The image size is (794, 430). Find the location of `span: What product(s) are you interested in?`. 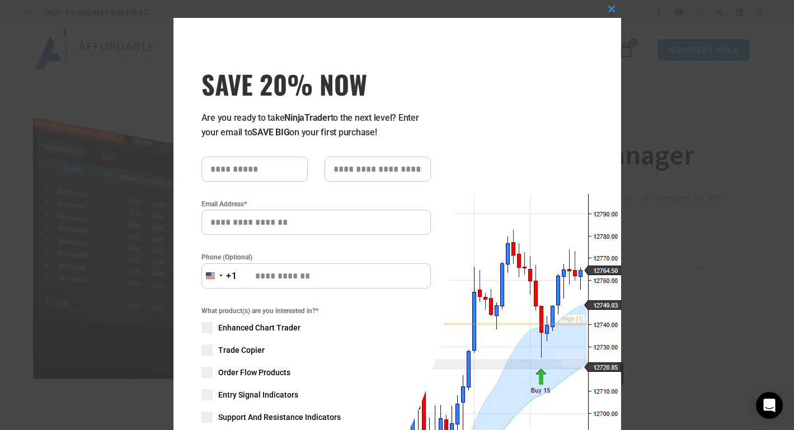

span: What product(s) are you interested in? is located at coordinates (316, 311).